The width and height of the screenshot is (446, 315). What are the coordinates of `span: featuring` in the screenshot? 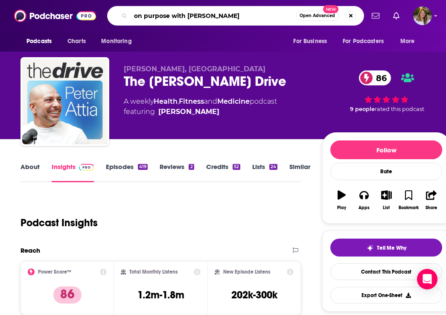 It's located at (200, 112).